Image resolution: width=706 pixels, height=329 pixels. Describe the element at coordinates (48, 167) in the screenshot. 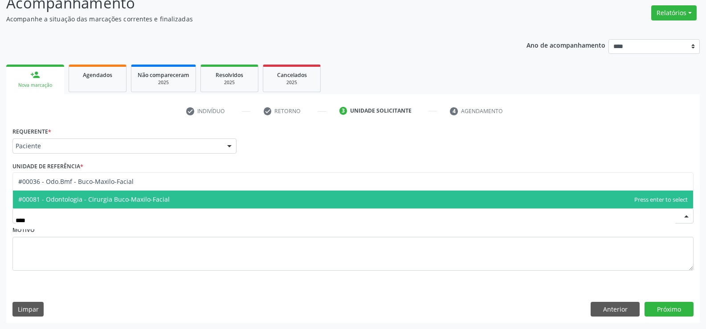

I see `label: Unidade de referência` at that location.